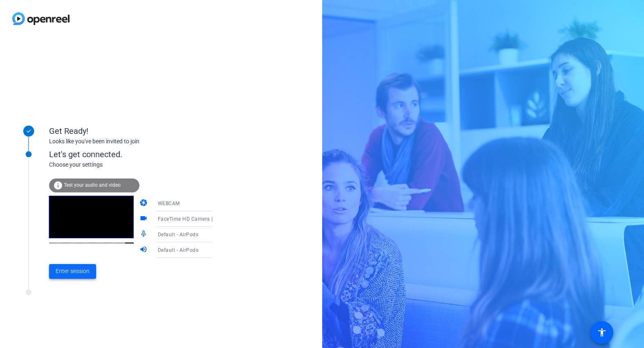 The image size is (644, 348). I want to click on span: Test your audio and video, so click(92, 185).